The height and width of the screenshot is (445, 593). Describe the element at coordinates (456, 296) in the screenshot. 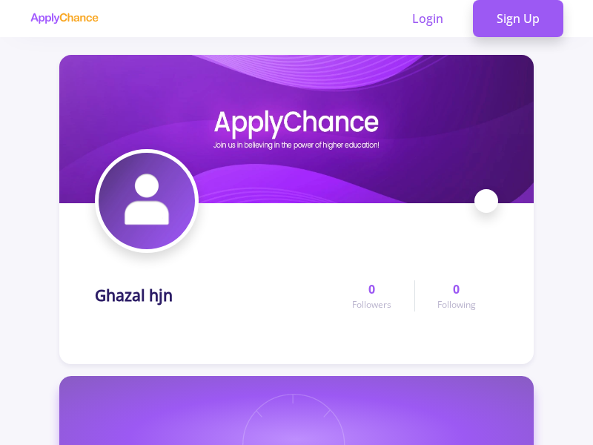

I see `a: 0Following` at that location.